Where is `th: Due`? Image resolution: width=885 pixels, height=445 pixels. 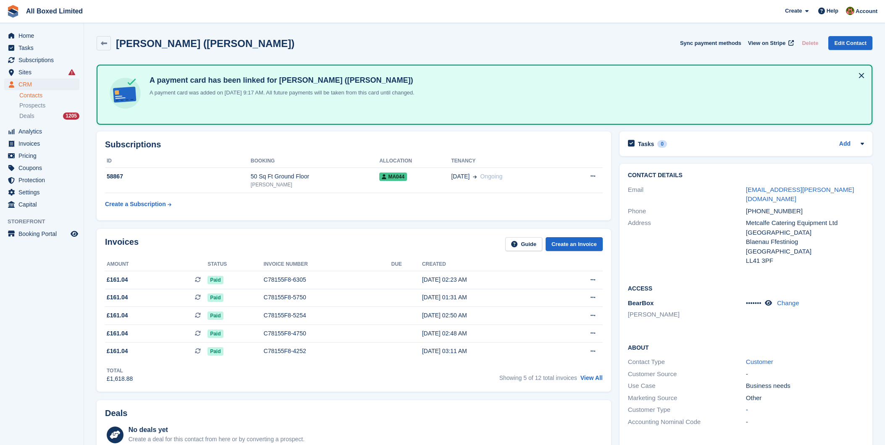 th: Due is located at coordinates (407, 265).